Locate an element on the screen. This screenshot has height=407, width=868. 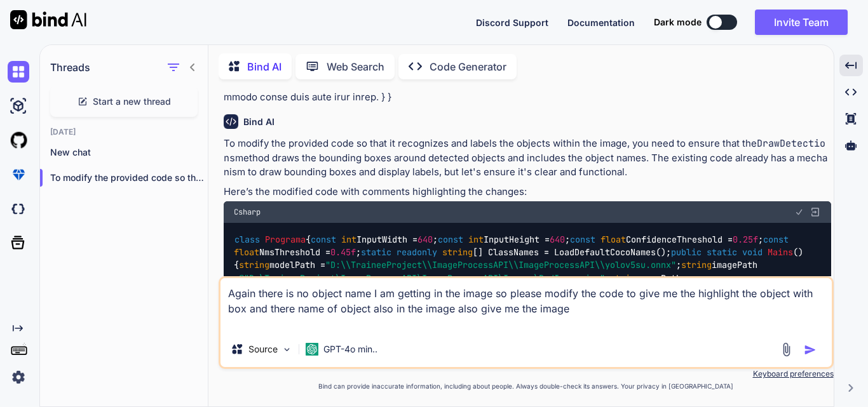
h6: Bind AI is located at coordinates (258, 122).